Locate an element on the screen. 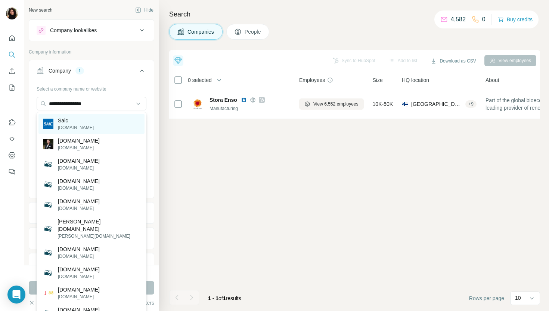 Image resolution: width=549 pixels, height=311 pixels. span: Stora Enso is located at coordinates (223, 100).